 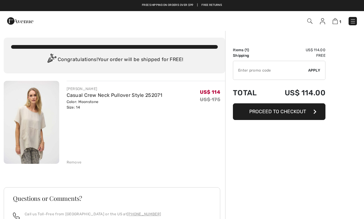 What do you see at coordinates (74, 162) in the screenshot?
I see `div: Remove` at bounding box center [74, 162].